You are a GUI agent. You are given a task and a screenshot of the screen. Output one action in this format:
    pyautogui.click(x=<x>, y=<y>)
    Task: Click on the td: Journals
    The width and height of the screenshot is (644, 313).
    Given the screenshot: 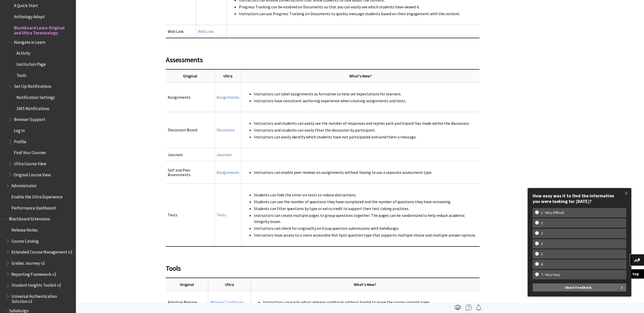 What is the action you would take?
    pyautogui.click(x=190, y=154)
    